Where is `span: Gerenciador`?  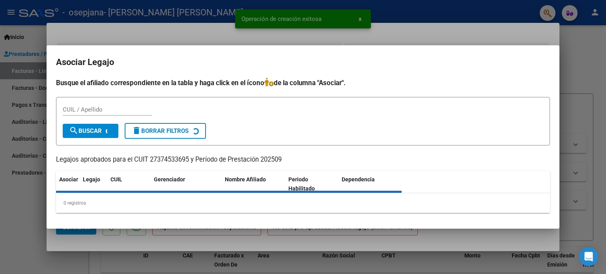 span: Gerenciador is located at coordinates (169, 180).